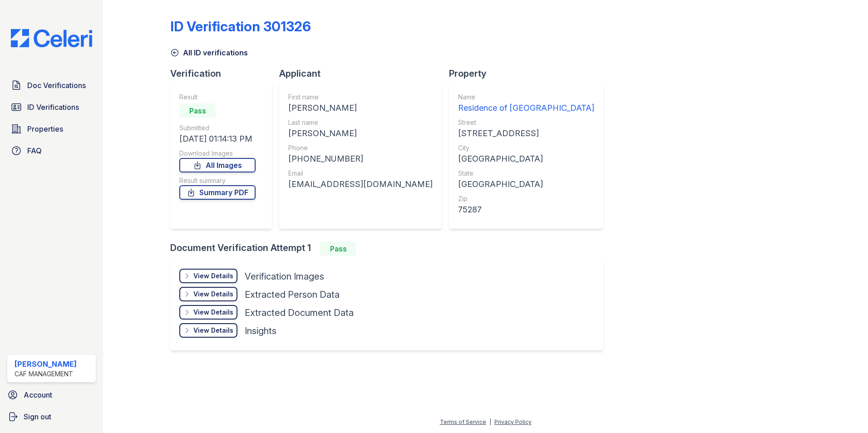 The image size is (868, 433). Describe the element at coordinates (526, 148) in the screenshot. I see `div: City` at that location.